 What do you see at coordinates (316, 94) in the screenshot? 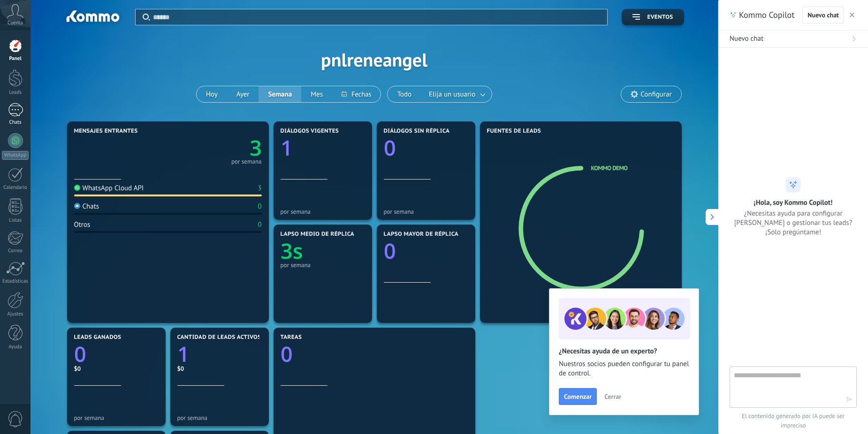
I see `button: Mes` at bounding box center [316, 94].